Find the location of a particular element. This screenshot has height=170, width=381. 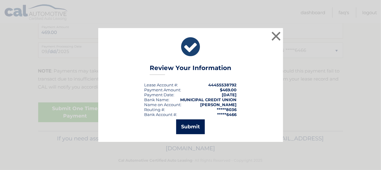

span: Payment Date is located at coordinates (159, 95).